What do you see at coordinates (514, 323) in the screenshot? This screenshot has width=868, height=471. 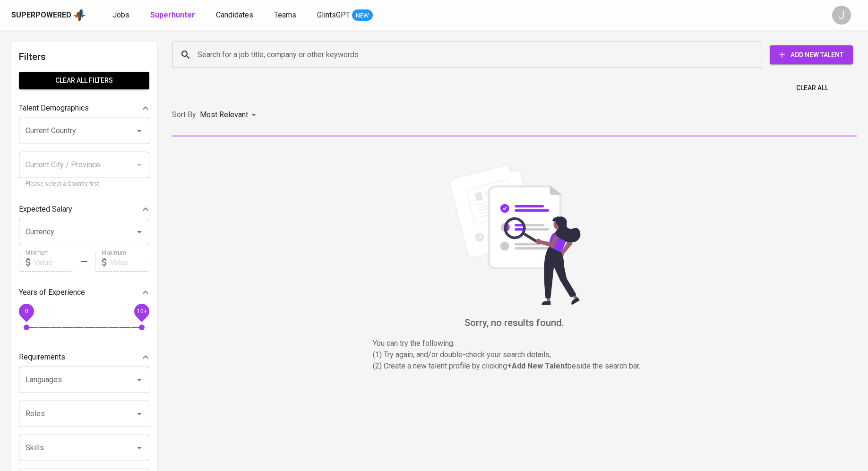 I see `h6: Sorry, no results found.` at bounding box center [514, 323].